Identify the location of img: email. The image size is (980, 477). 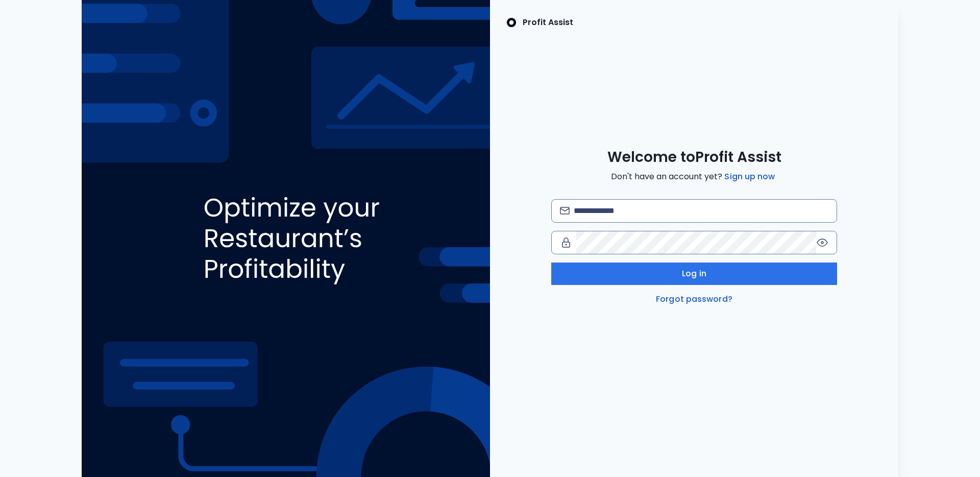
(565, 210).